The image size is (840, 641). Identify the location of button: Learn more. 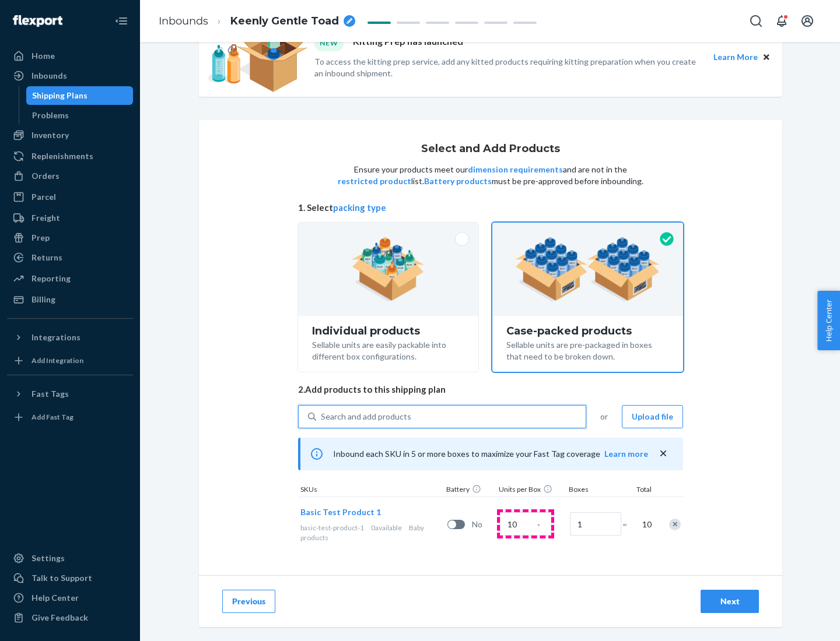
(626, 454).